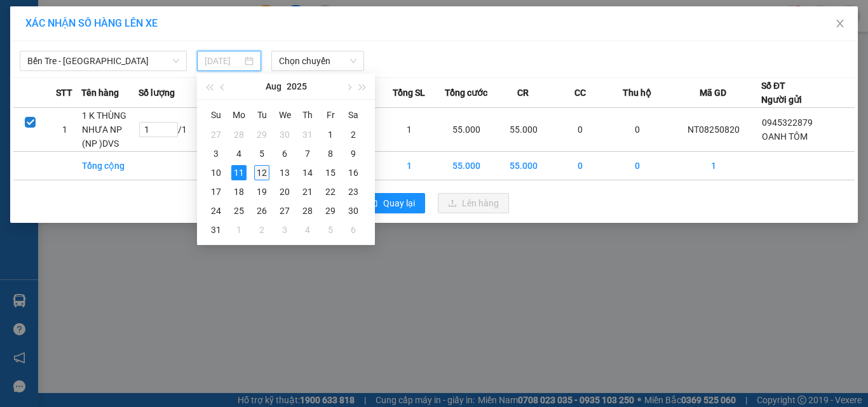  Describe the element at coordinates (110, 166) in the screenshot. I see `td: Tổng cộng` at that location.